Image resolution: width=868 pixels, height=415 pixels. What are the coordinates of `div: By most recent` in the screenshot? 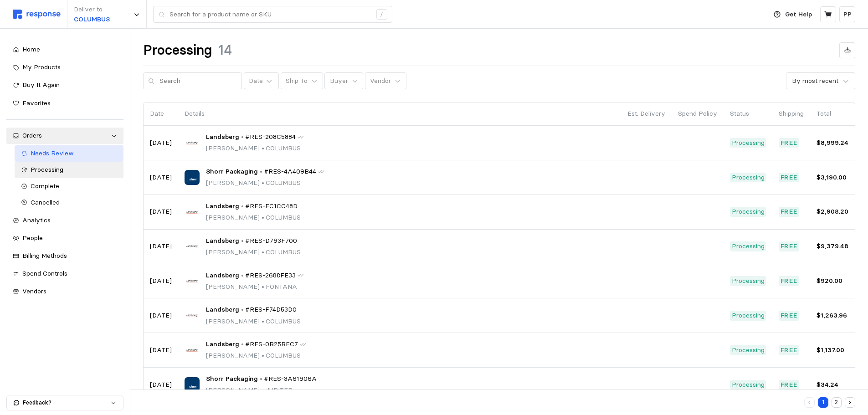 It's located at (815, 81).